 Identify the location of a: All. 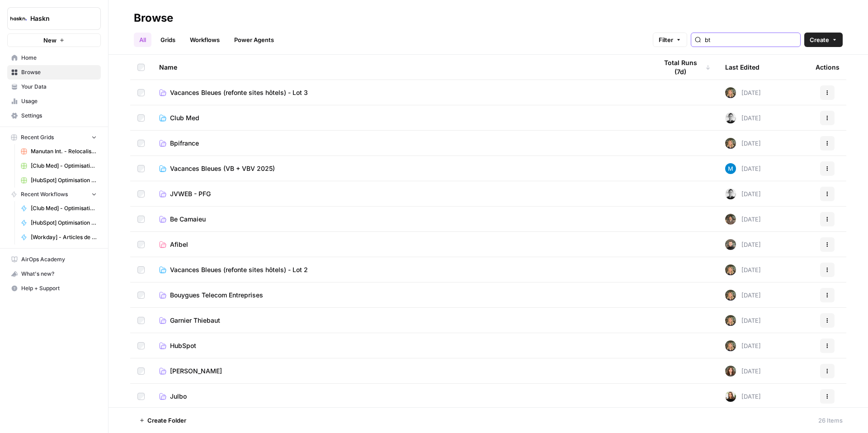
(142, 40).